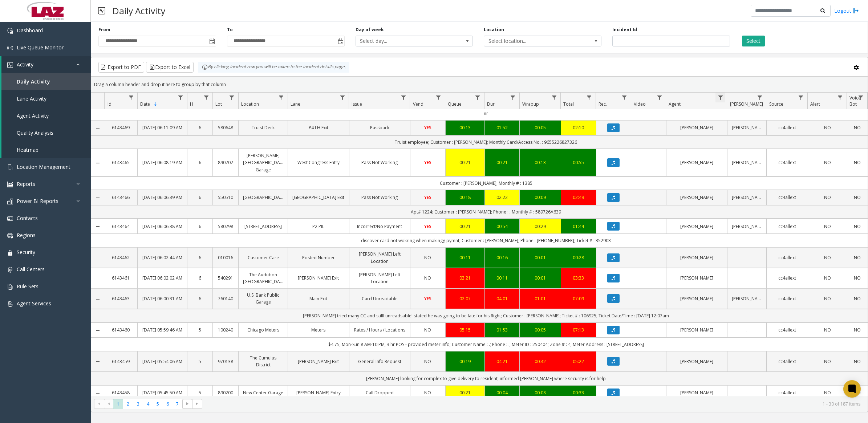 The height and width of the screenshot is (423, 868). I want to click on a: 00:21, so click(465, 227).